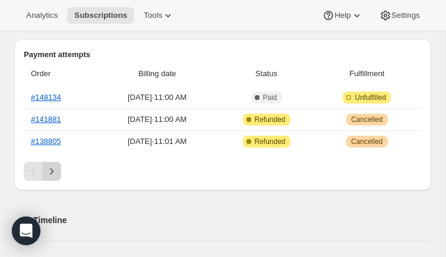  What do you see at coordinates (157, 74) in the screenshot?
I see `span: Billing date` at bounding box center [157, 74].